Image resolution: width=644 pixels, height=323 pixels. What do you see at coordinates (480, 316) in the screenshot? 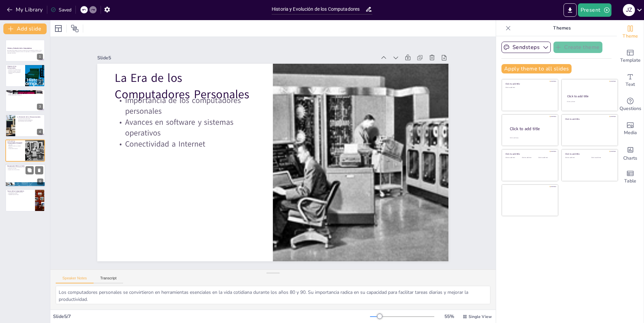
I see `span: Single View` at bounding box center [480, 316].